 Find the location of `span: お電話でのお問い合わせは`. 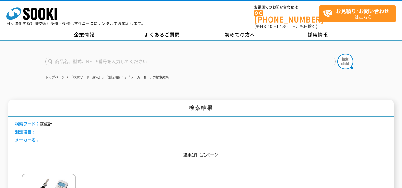

span: お電話でのお問い合わせは is located at coordinates (287, 7).